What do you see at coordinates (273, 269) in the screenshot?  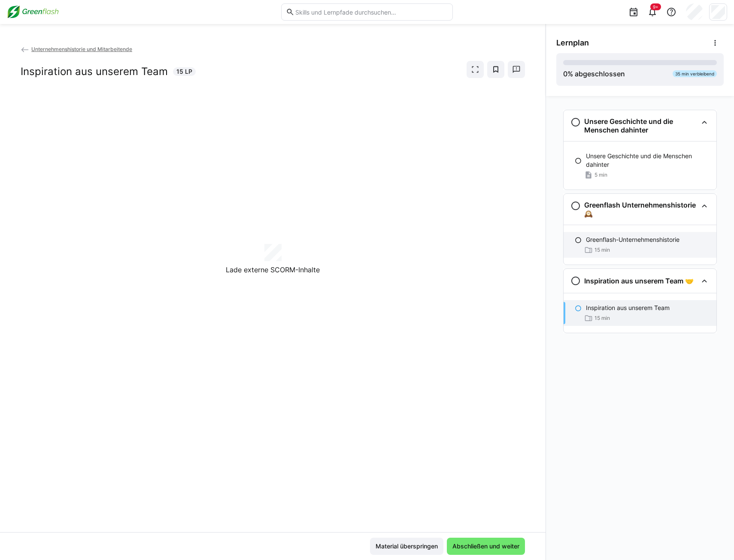 I see `p: Lade externe SCORM-Inhalte` at bounding box center [273, 269].